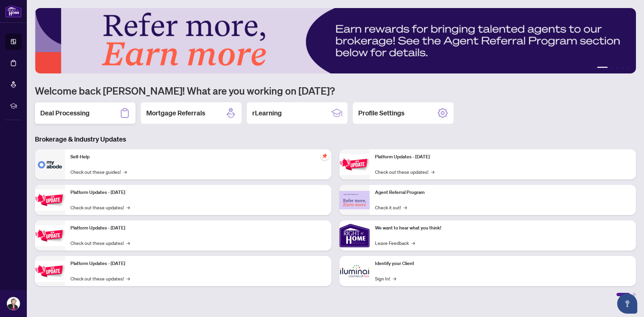 The image size is (644, 317). Describe the element at coordinates (335, 139) in the screenshot. I see `h3: Brokerage & Industry Updates` at that location.